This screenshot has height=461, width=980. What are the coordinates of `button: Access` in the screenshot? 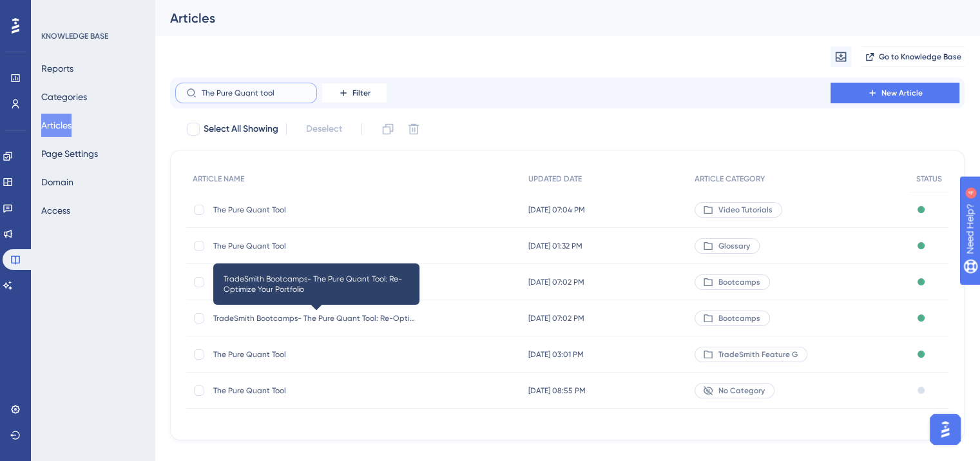 It's located at (56, 211).